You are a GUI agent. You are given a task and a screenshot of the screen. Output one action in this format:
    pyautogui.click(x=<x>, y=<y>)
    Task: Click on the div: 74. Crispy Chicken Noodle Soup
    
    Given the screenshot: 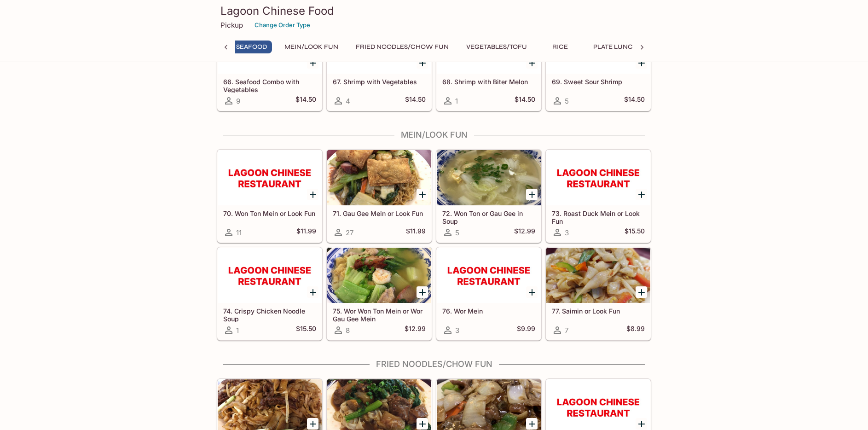 What is the action you would take?
    pyautogui.click(x=270, y=275)
    